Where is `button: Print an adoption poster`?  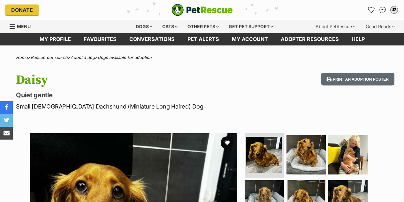 button: Print an adoption poster is located at coordinates (358, 79).